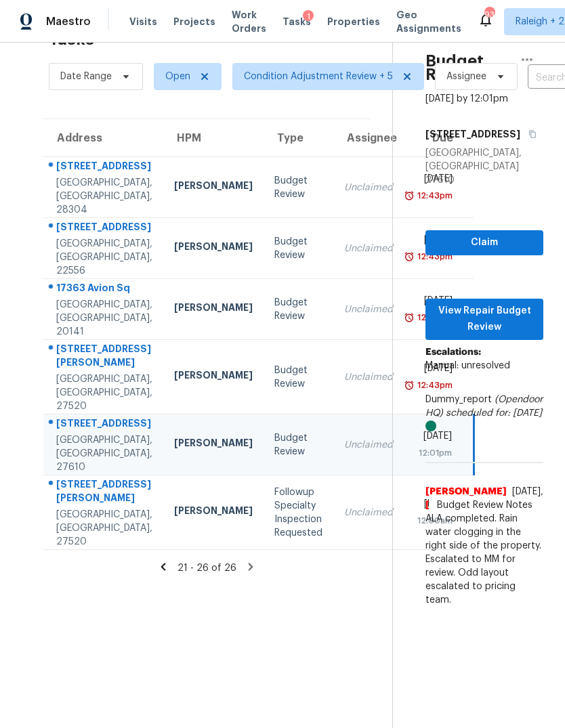  What do you see at coordinates (489, 15) in the screenshot?
I see `div: 93` at bounding box center [489, 15].